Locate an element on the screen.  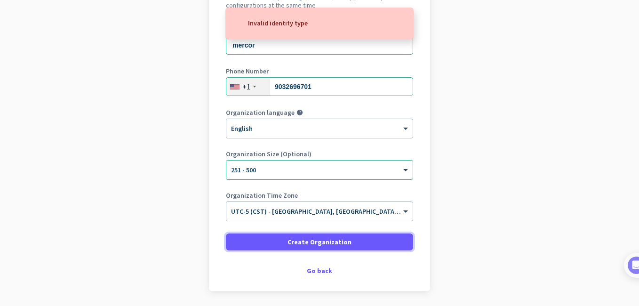
button: Create Organization is located at coordinates (319, 242).